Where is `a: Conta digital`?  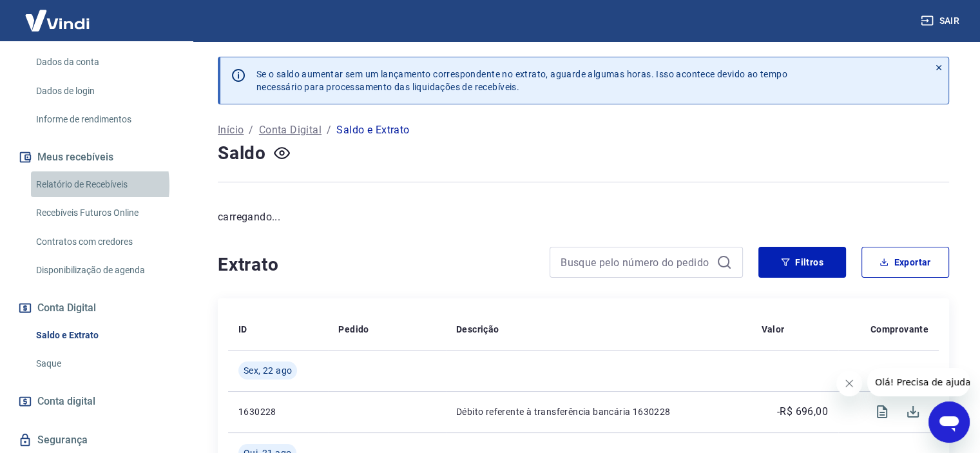 a: Conta digital is located at coordinates (96, 402).